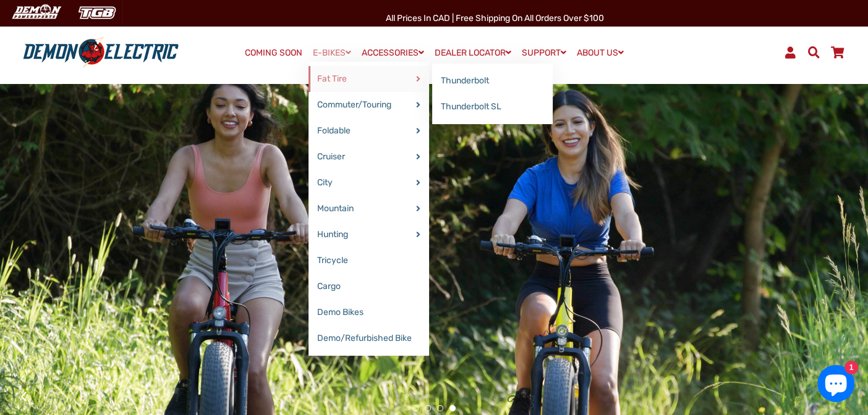 Image resolution: width=868 pixels, height=415 pixels. What do you see at coordinates (273, 53) in the screenshot?
I see `a: COMING SOON` at bounding box center [273, 53].